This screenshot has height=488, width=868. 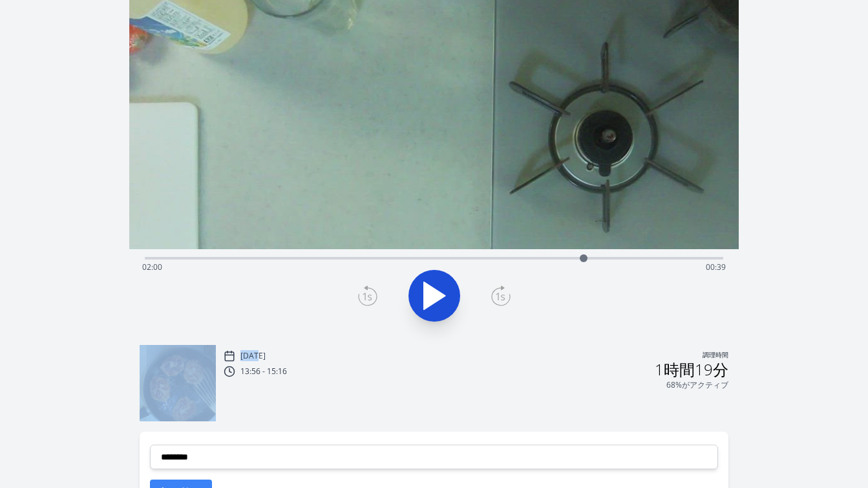 I want to click on font: 02:00, so click(x=152, y=267).